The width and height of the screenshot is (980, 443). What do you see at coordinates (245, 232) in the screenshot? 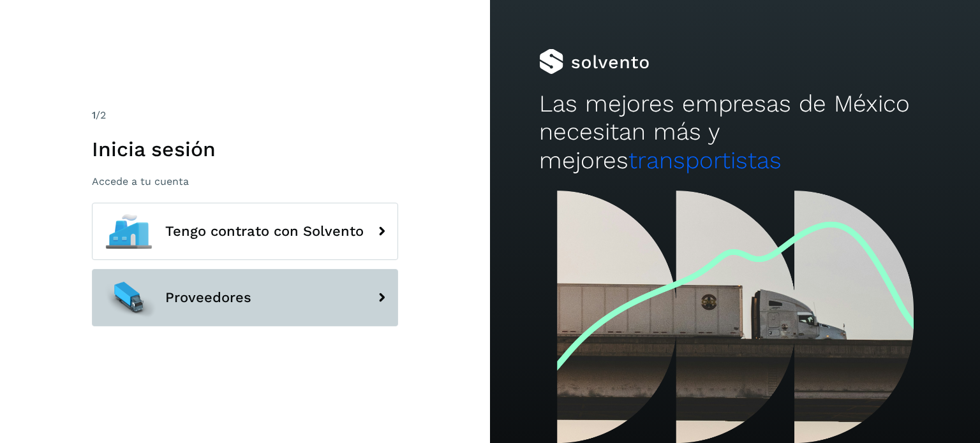
I see `button: Tengo contrato con Solvento` at bounding box center [245, 232].